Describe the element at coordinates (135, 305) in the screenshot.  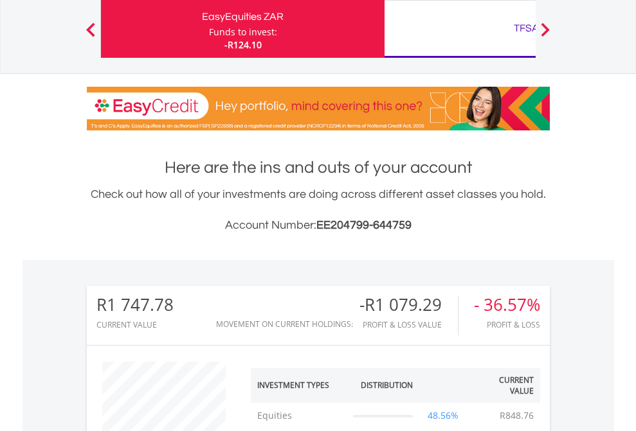
I see `div: R1 747.78` at that location.